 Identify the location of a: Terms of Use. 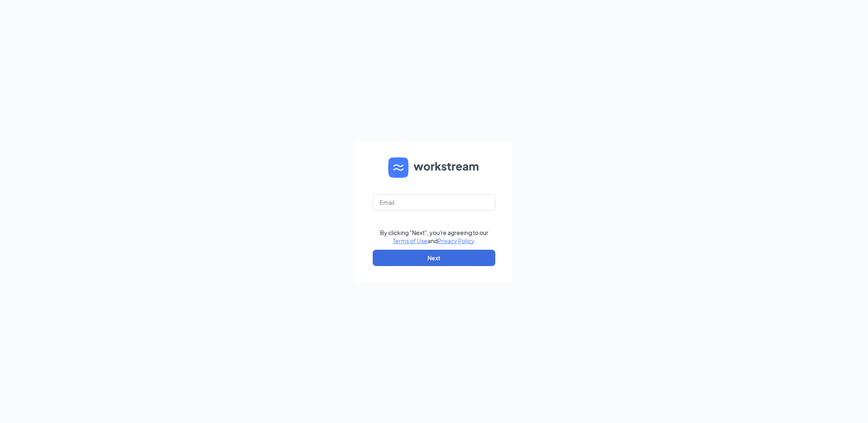
(410, 241).